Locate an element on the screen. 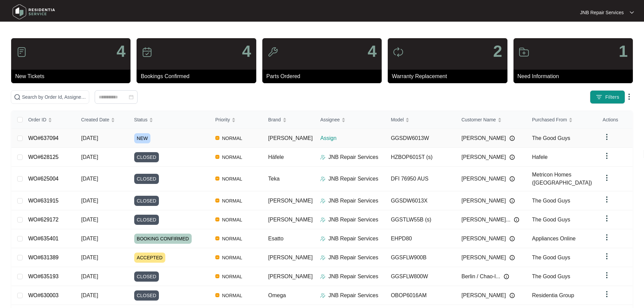 Image resolution: width=644 pixels, height=308 pixels. span: Häfele is located at coordinates (276, 157).